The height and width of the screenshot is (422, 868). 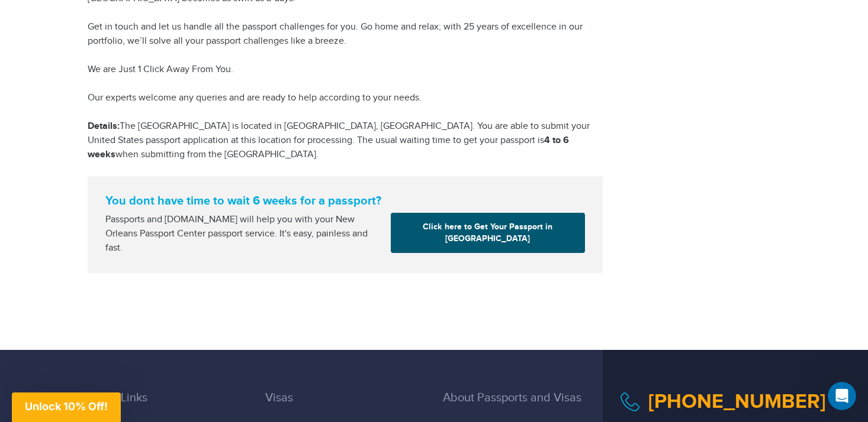 I want to click on p: Our experts welcome any queries and are ready to help according to your needs., so click(x=345, y=98).